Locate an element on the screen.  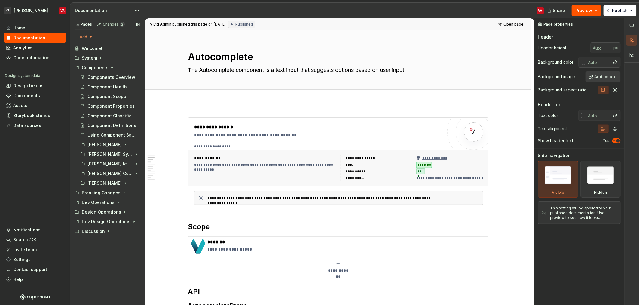
div: Background color is located at coordinates (555, 62).